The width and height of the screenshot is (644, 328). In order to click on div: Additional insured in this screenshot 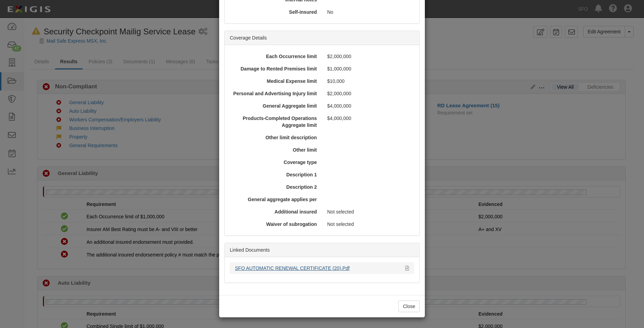, I will do `click(275, 212)`.